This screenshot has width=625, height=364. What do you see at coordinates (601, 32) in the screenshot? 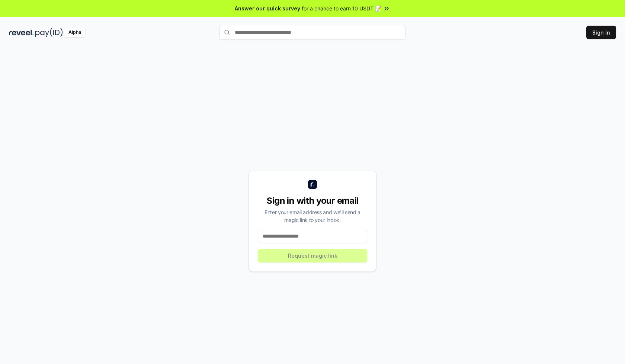
I see `button: Sign In` at bounding box center [601, 32].